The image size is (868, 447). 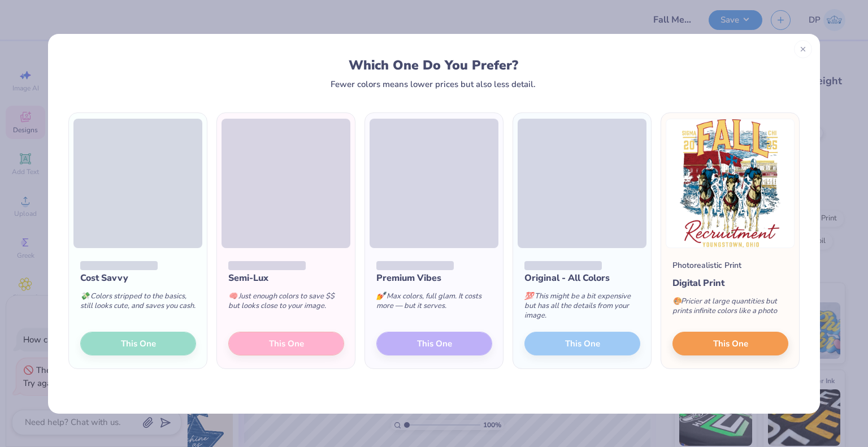 What do you see at coordinates (730, 308) in the screenshot?
I see `div: Pricier at large quantities but prints infinite colors like a photo` at bounding box center [730, 308].